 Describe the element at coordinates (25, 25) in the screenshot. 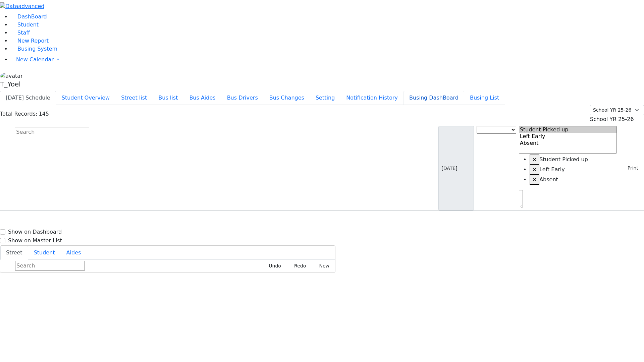

I see `a: Student` at that location.